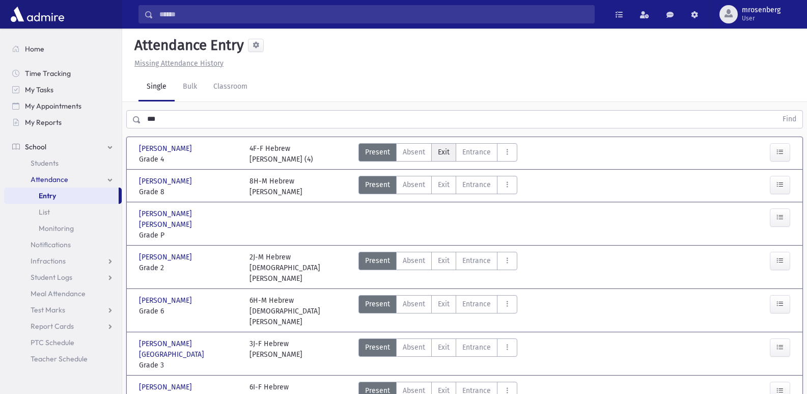 The image size is (807, 394). What do you see at coordinates (63, 277) in the screenshot?
I see `a: Student Logs` at bounding box center [63, 277].